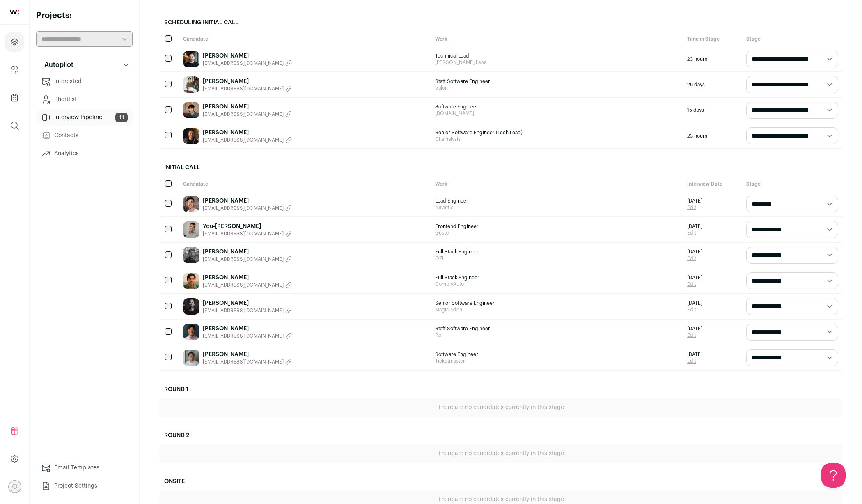  What do you see at coordinates (501, 481) in the screenshot?
I see `h2: Onsite` at bounding box center [501, 481].